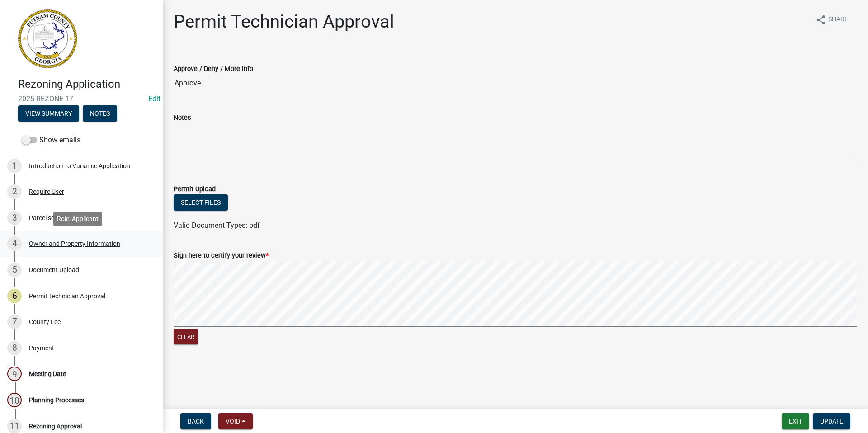 The height and width of the screenshot is (433, 868). I want to click on div: Require User, so click(47, 192).